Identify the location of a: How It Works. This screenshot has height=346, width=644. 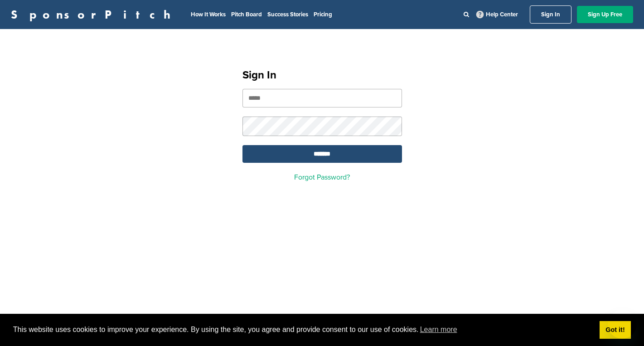
(208, 14).